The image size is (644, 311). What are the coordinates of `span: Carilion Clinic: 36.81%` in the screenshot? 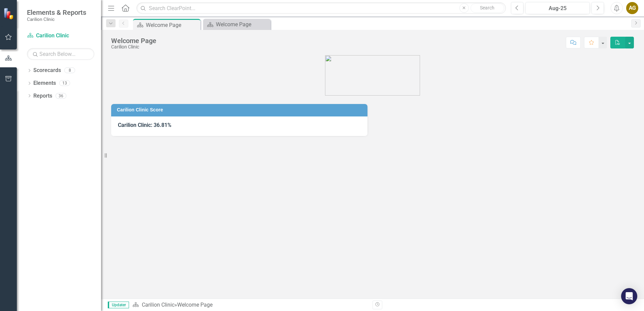 It's located at (144, 125).